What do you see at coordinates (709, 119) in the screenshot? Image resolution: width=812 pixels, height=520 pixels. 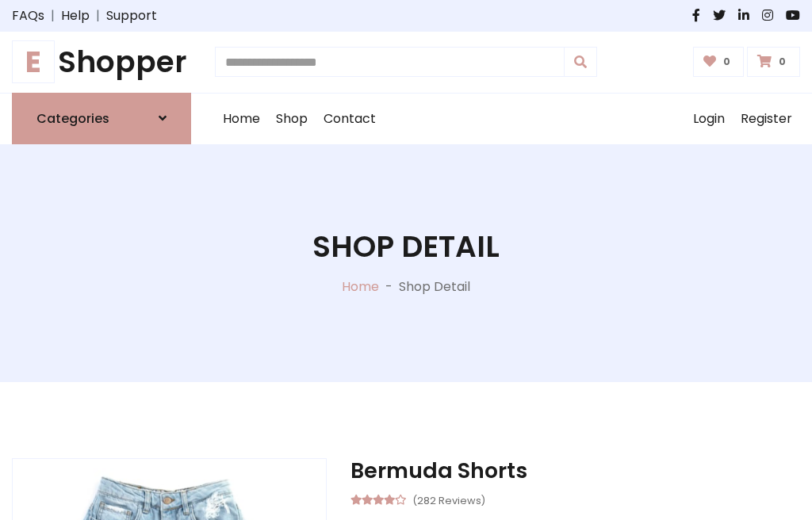 I see `a: Login` at bounding box center [709, 119].